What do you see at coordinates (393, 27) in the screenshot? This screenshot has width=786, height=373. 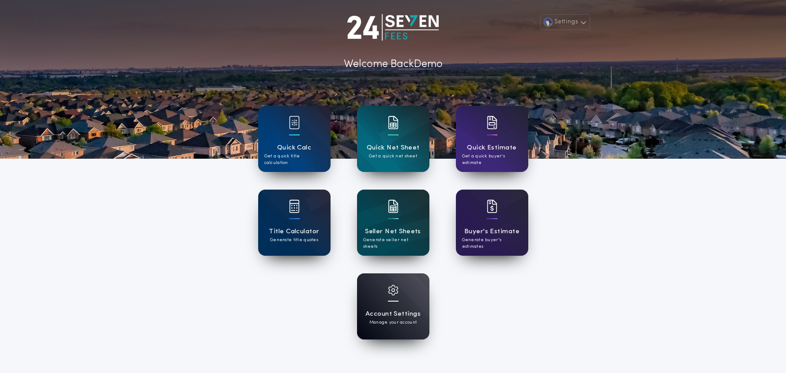 I see `img: account-logo` at bounding box center [393, 27].